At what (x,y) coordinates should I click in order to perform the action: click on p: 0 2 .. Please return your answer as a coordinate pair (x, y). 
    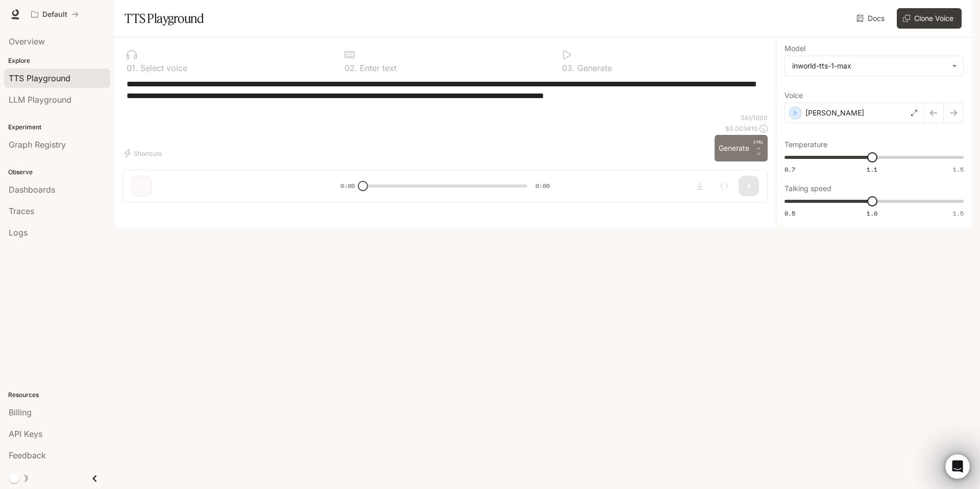
    Looking at the image, I should click on (351, 68).